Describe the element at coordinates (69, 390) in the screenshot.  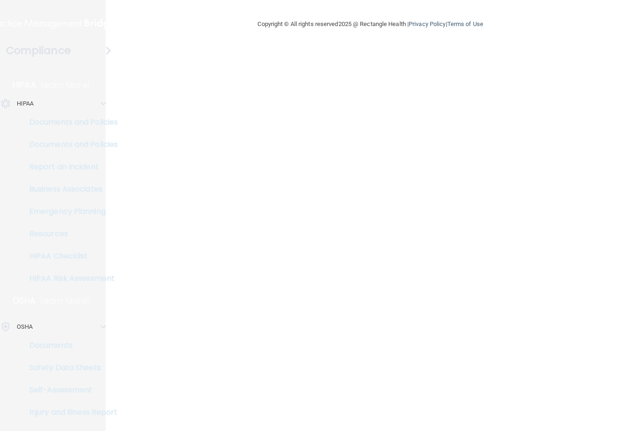
I see `p: Self-Assessment` at that location.